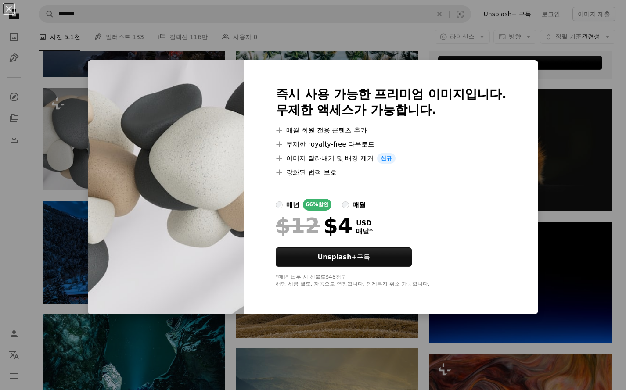 The image size is (626, 390). Describe the element at coordinates (391, 281) in the screenshot. I see `div: *매년 납부 시 선불로 $48 청구 해당 세금 별도. 자동으로 연장됩니다. 언제든지 취소 가능합니다.` at that location.